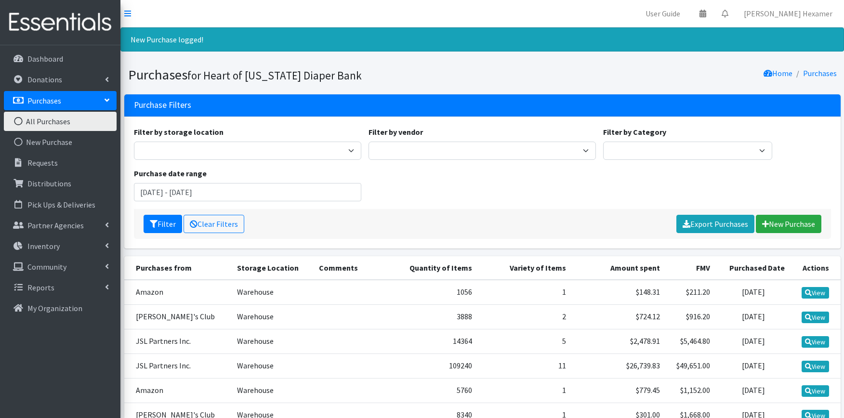 This screenshot has height=418, width=844. I want to click on th: Variety of Items, so click(525, 268).